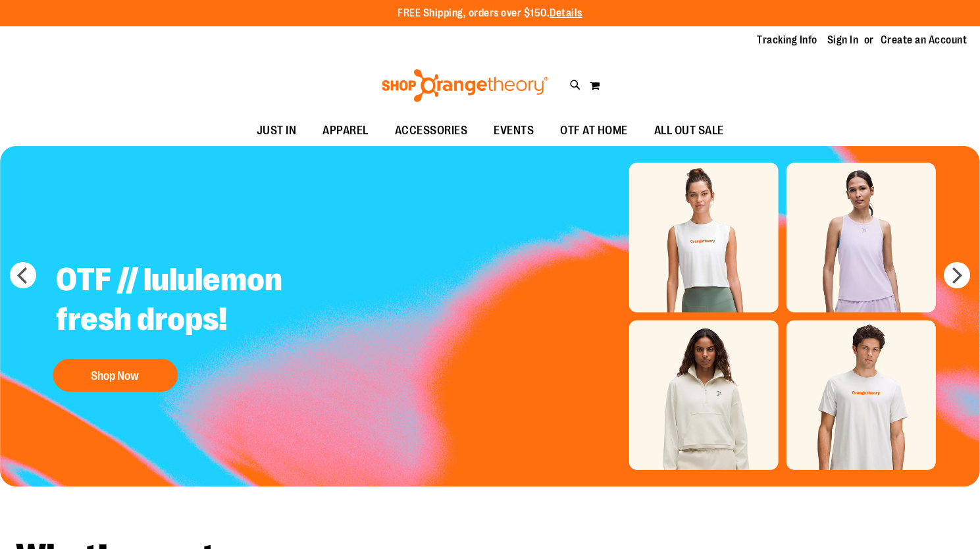 Image resolution: width=980 pixels, height=549 pixels. I want to click on button: Shop Now, so click(116, 375).